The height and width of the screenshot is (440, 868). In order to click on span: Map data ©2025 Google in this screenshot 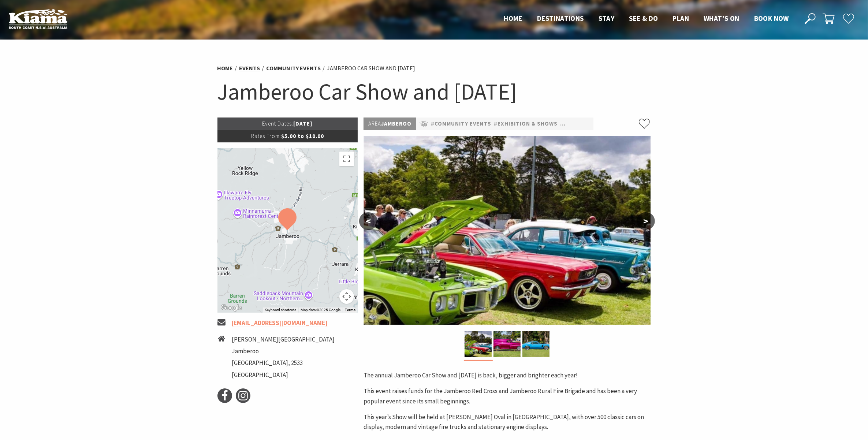, I will do `click(321, 310)`.